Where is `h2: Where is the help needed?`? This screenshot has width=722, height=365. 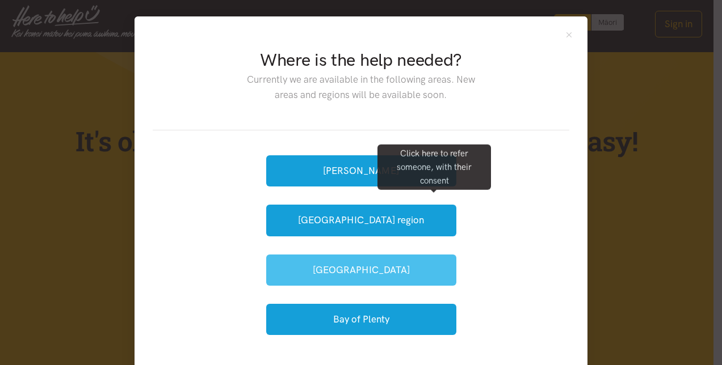 h2: Where is the help needed? is located at coordinates (360, 60).